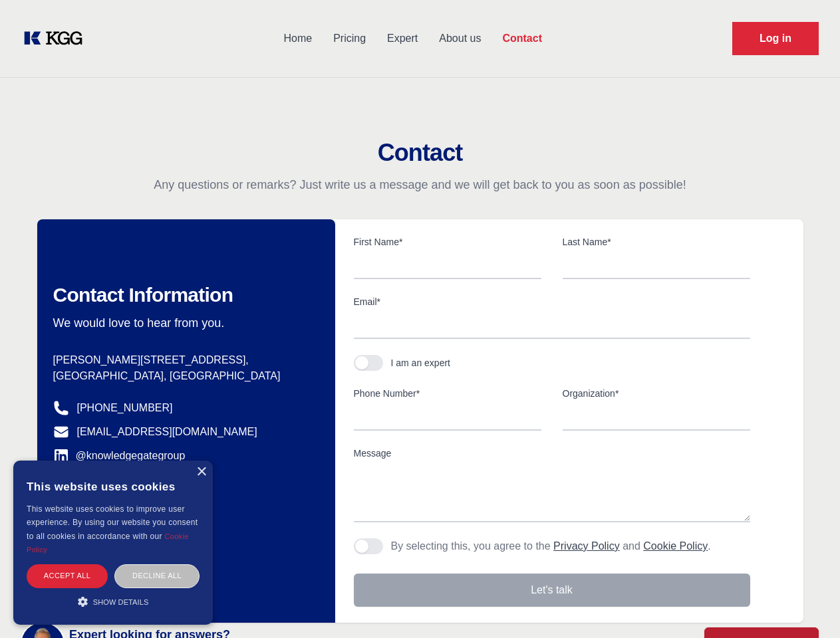  Describe the element at coordinates (297, 38) in the screenshot. I see `a: Home` at that location.